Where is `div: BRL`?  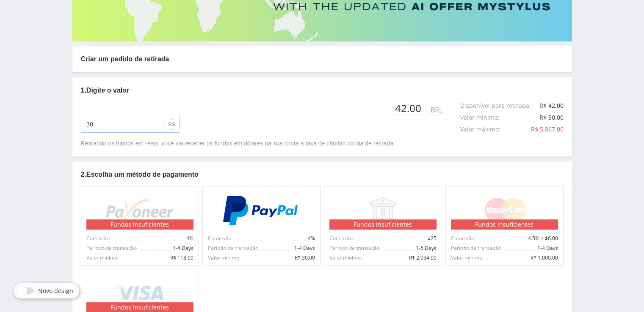
div: BRL is located at coordinates (436, 110).